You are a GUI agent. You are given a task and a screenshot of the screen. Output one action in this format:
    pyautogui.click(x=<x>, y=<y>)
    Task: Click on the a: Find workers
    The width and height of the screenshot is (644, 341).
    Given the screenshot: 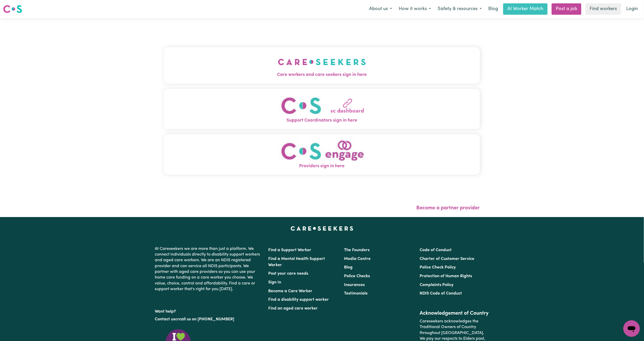 What is the action you would take?
    pyautogui.click(x=603, y=9)
    